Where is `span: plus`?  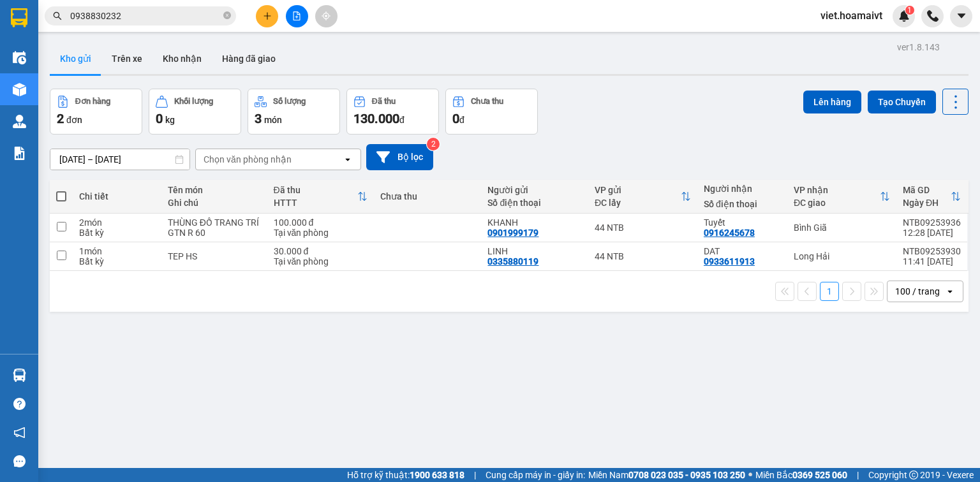
span: plus is located at coordinates (267, 16).